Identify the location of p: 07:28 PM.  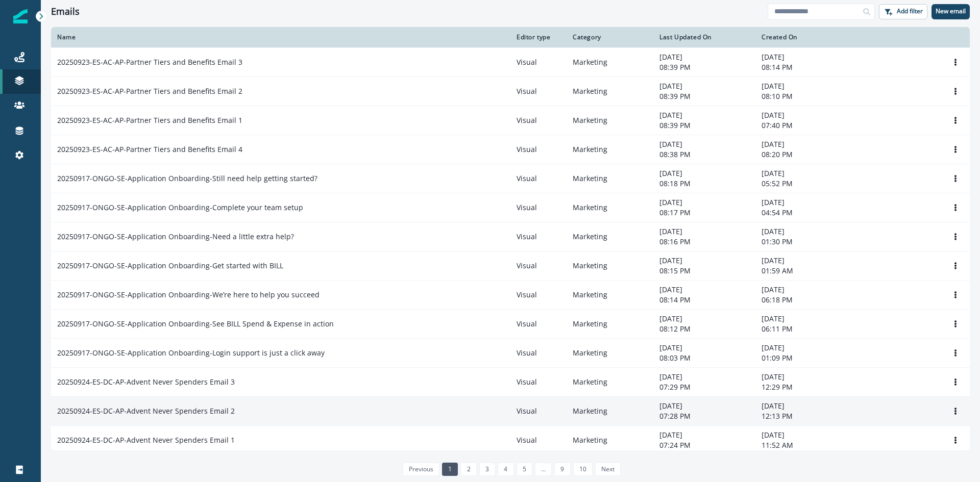
(704, 416).